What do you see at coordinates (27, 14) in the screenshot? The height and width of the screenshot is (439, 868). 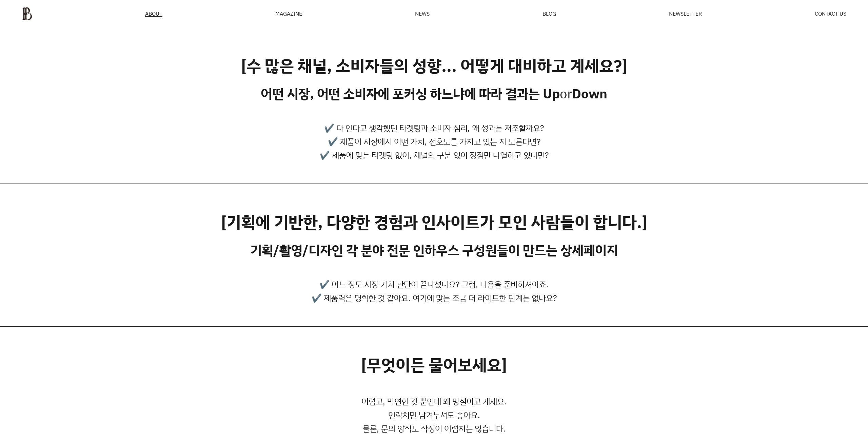 I see `img: ba379d5522eb3.png` at bounding box center [27, 14].